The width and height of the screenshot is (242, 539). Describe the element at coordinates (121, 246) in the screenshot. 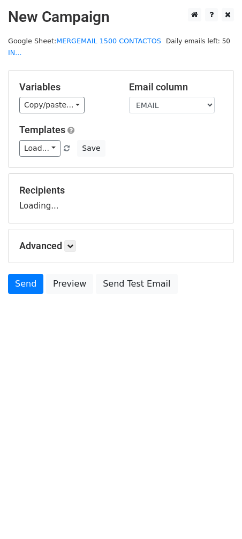

I see `h5: Advanced` at that location.